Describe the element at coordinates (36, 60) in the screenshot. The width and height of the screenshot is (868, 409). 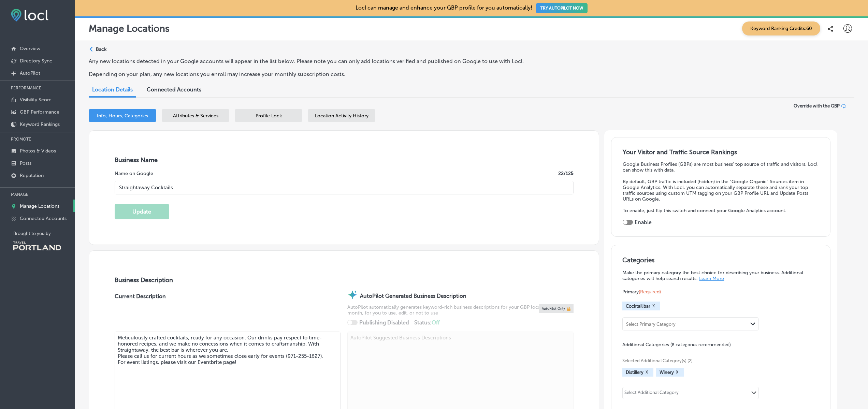
I see `p: Directory Sync` at that location.